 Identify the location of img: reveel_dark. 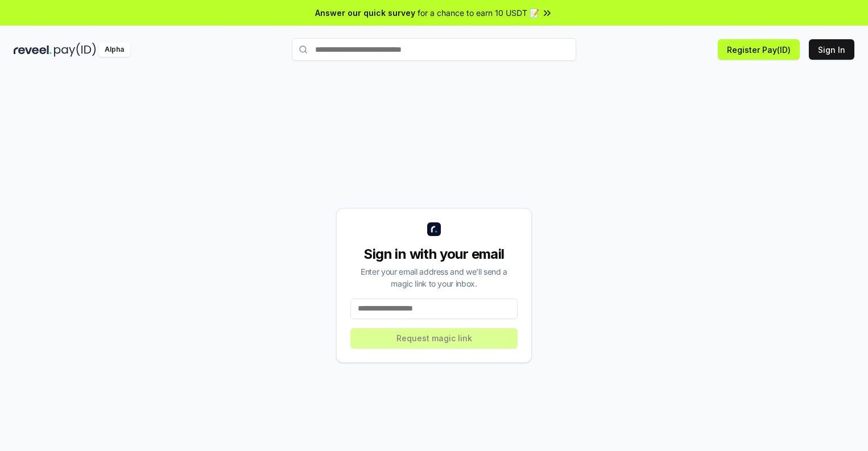
(32, 50).